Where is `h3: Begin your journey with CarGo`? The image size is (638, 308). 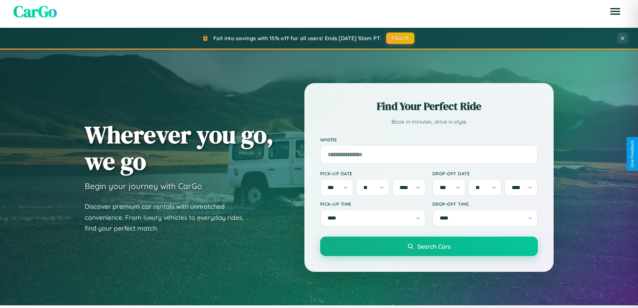
h3: Begin your journey with CarGo is located at coordinates (143, 186).